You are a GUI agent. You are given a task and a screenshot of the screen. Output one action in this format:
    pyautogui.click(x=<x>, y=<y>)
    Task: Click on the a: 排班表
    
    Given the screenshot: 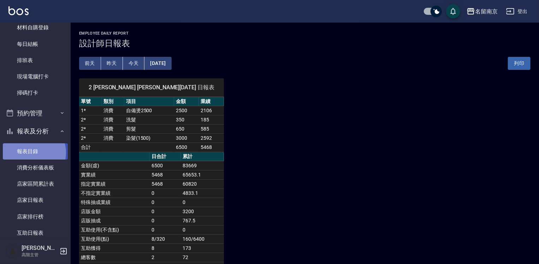 What is the action you would take?
    pyautogui.click(x=35, y=60)
    